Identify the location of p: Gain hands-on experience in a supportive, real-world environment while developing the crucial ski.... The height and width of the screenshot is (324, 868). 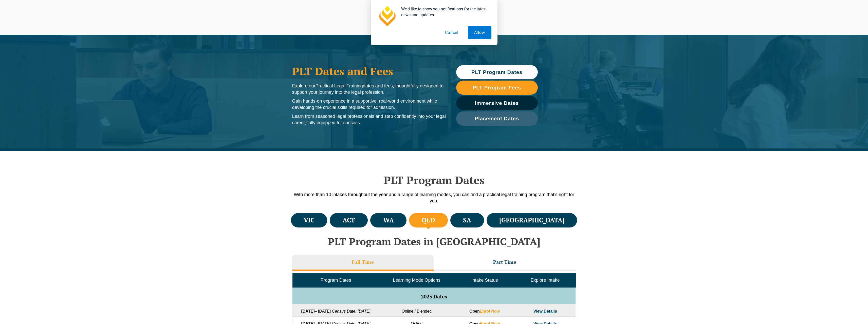
(369, 104).